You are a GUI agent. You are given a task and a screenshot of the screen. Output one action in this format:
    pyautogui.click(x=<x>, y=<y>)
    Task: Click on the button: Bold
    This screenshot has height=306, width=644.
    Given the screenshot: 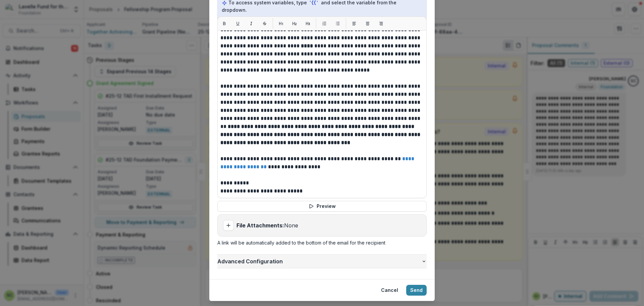 What is the action you would take?
    pyautogui.click(x=224, y=24)
    